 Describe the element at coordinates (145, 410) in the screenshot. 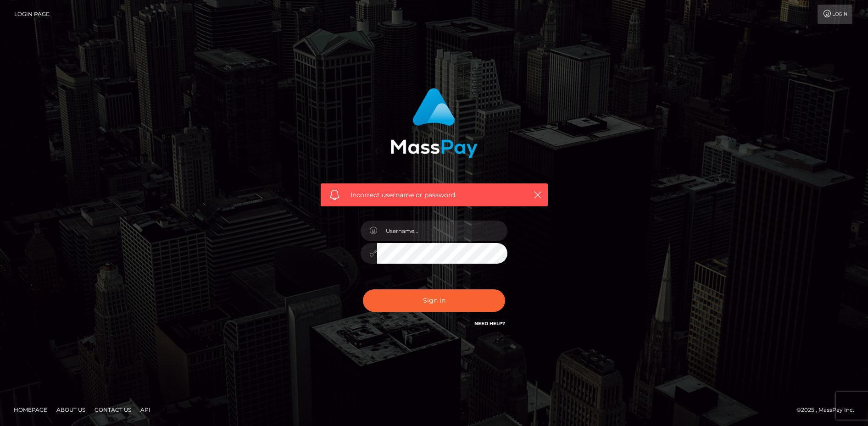

I see `a: API` at that location.